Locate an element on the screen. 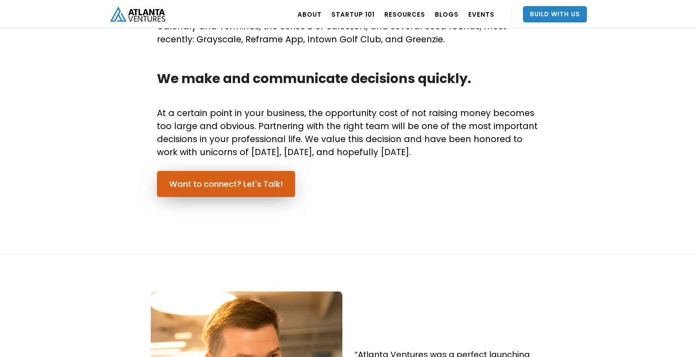 Image resolution: width=697 pixels, height=357 pixels. a: Build With Us is located at coordinates (555, 14).